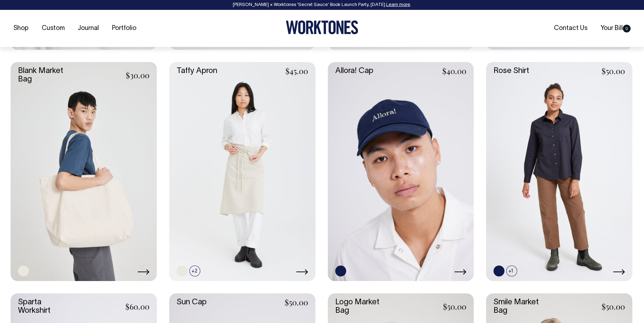  What do you see at coordinates (53, 28) in the screenshot?
I see `a: Custom` at bounding box center [53, 28].